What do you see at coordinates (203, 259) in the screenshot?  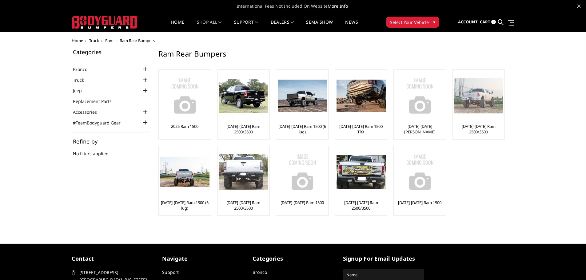 I see `h5: Navigate` at bounding box center [203, 259].